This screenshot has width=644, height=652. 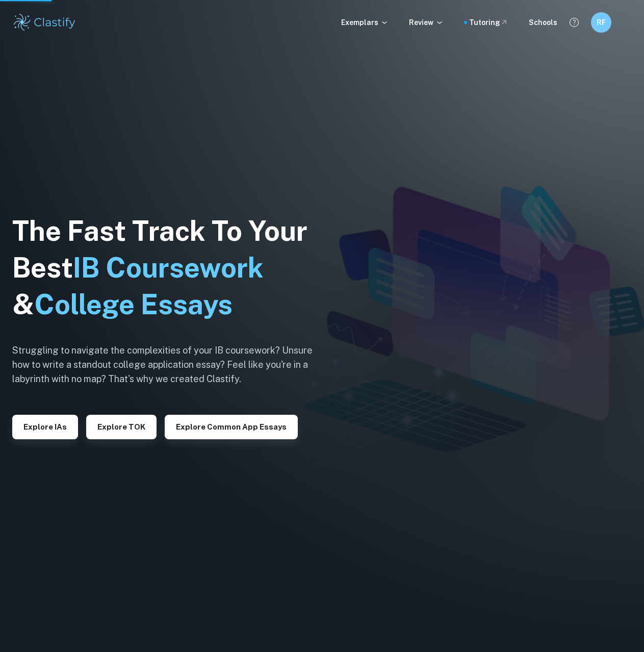 I want to click on a: Schools, so click(x=543, y=23).